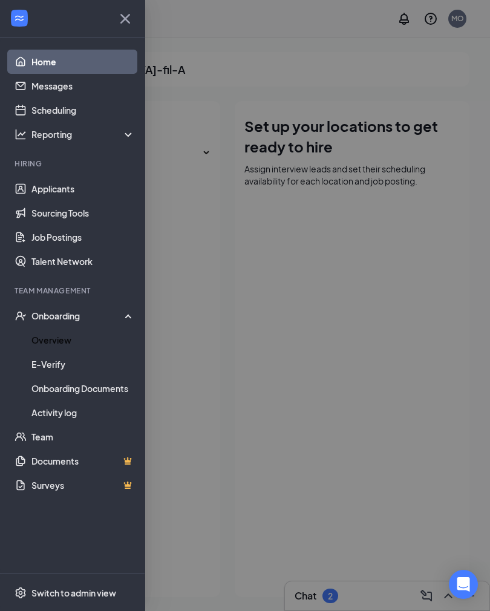 The height and width of the screenshot is (611, 490). Describe the element at coordinates (463, 584) in the screenshot. I see `div: Open Intercom Messenger` at that location.